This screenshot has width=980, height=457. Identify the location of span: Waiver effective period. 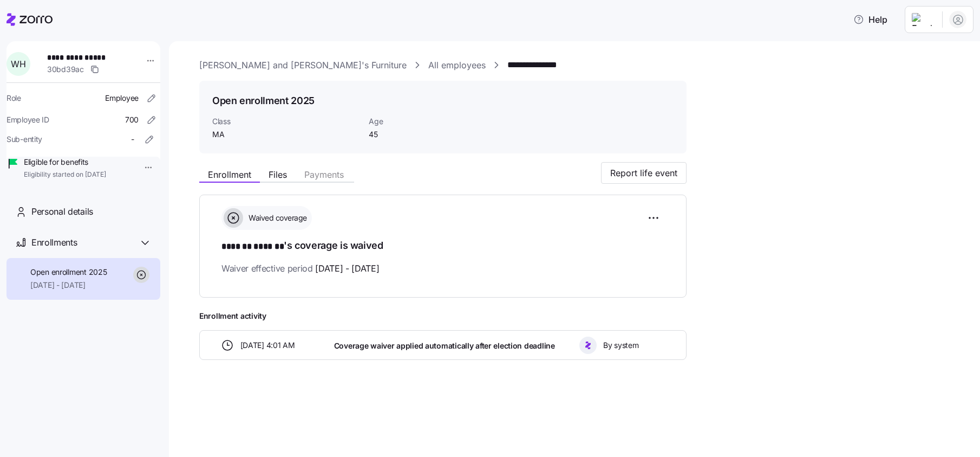
(301, 268).